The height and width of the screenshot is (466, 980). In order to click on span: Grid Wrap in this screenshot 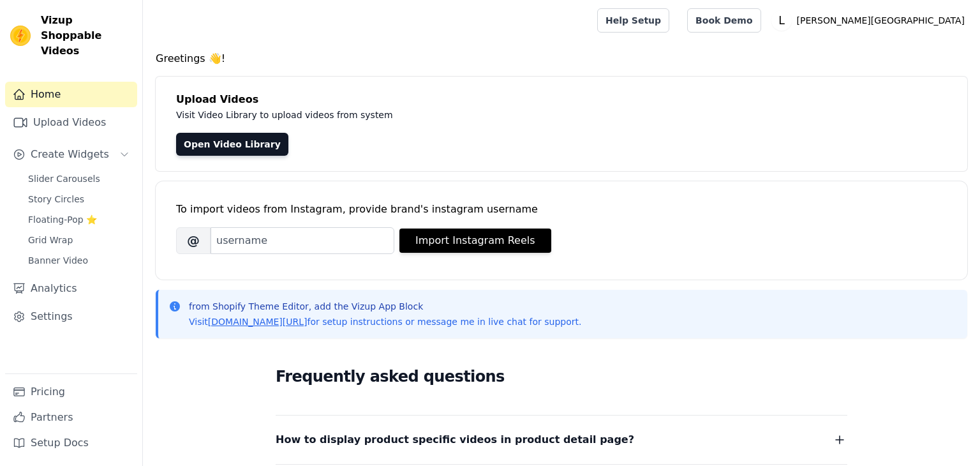, I will do `click(51, 240)`.